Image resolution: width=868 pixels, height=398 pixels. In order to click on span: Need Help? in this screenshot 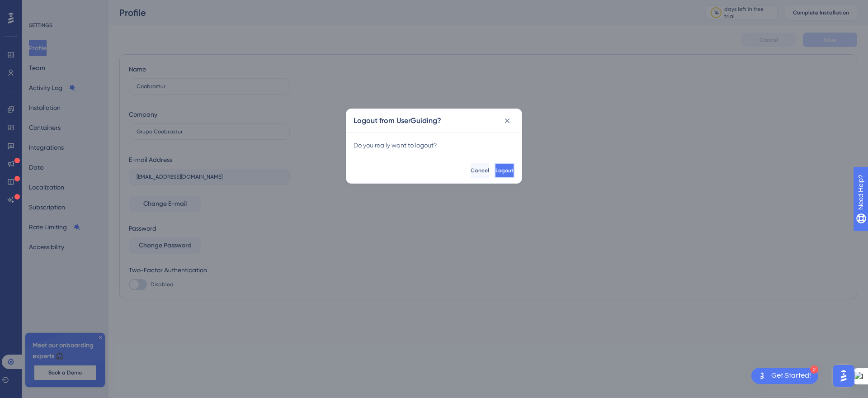, I will do `click(39, 8)`.